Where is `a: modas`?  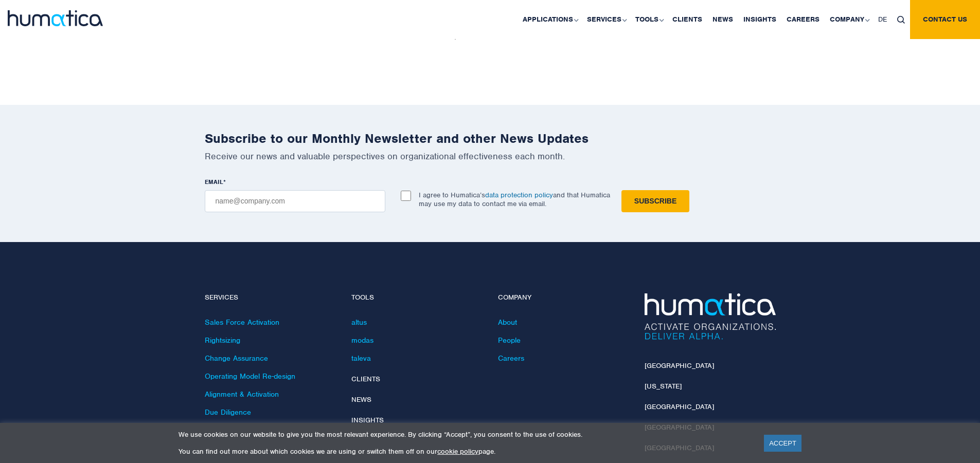
a: modas is located at coordinates (362, 341).